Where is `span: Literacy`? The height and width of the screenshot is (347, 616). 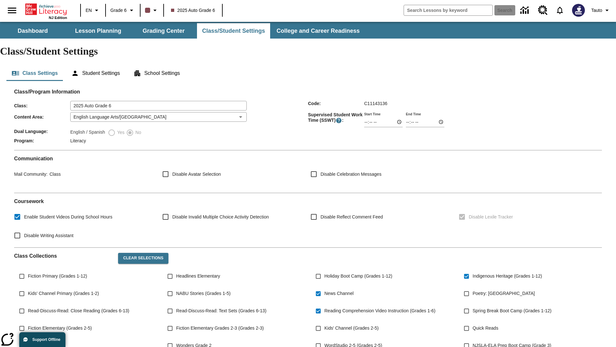
span: Literacy is located at coordinates (78, 141).